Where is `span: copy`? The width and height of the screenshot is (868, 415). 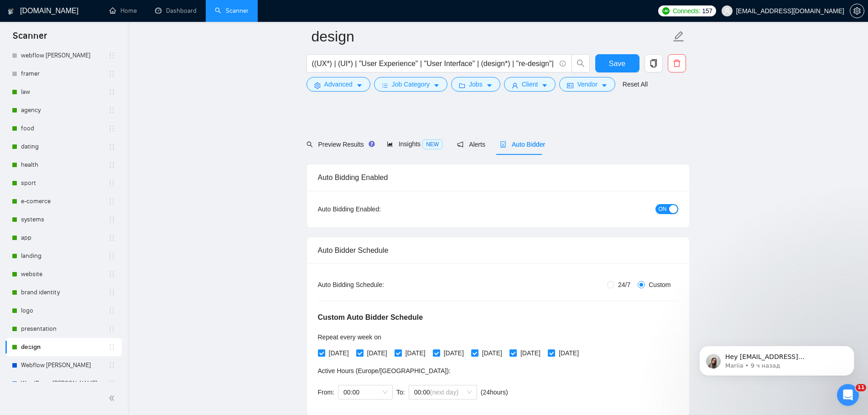
span: copy is located at coordinates (654, 64).